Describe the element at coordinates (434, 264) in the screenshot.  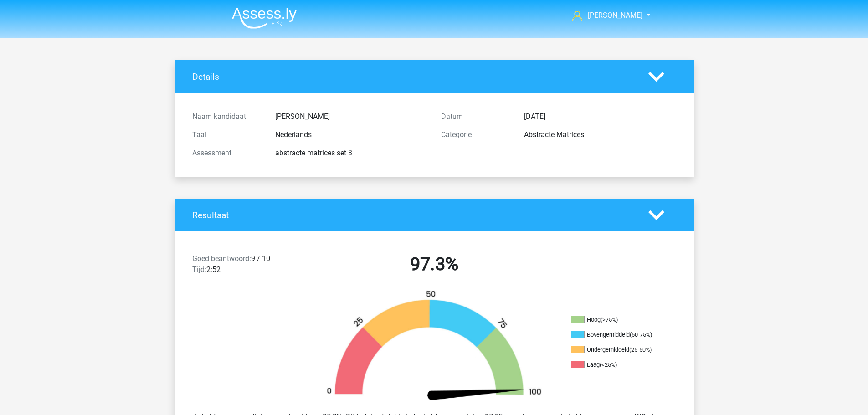
I see `h2: 97.3%` at that location.